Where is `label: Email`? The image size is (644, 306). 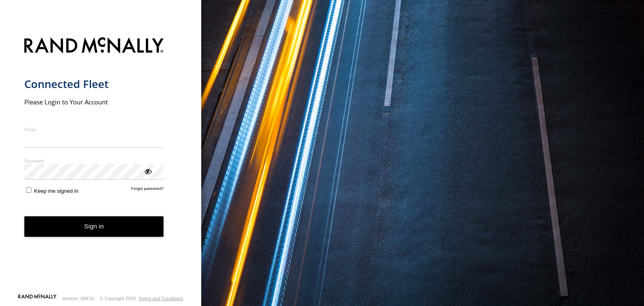
label: Email is located at coordinates (94, 129).